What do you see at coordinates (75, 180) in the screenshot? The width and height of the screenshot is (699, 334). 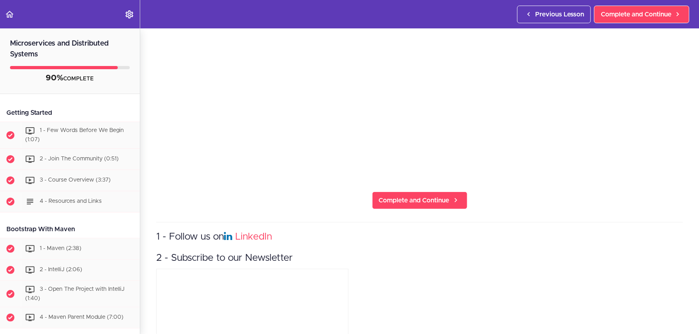 I see `span: 3 - Course Overview (3:37)` at bounding box center [75, 180].